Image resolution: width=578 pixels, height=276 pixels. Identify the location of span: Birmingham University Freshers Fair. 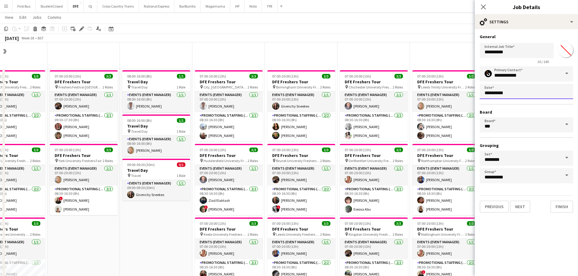
(298, 87).